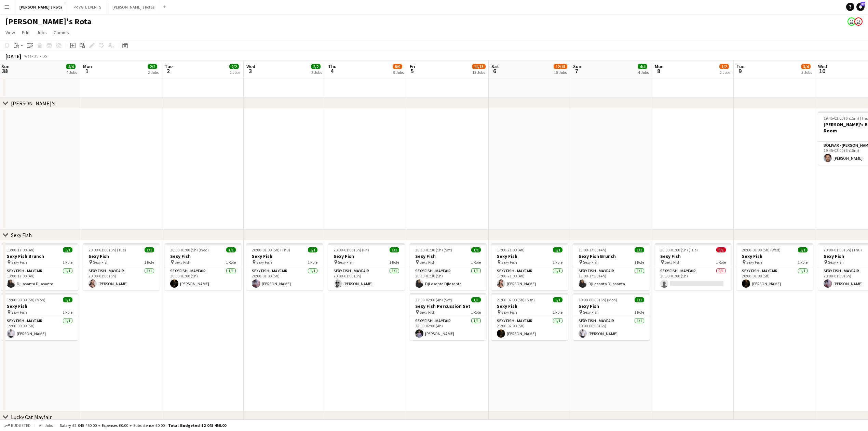  What do you see at coordinates (17, 425) in the screenshot?
I see `button: Budgeted` at bounding box center [17, 425].